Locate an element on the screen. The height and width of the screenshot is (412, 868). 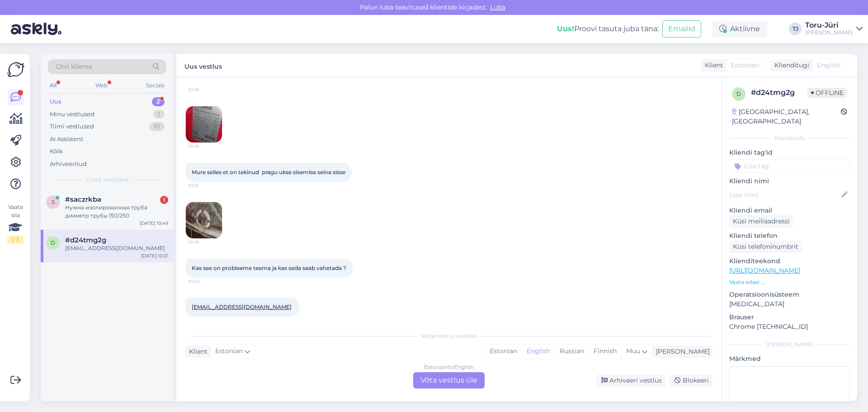
p: Klienditeekond is located at coordinates (790, 261).